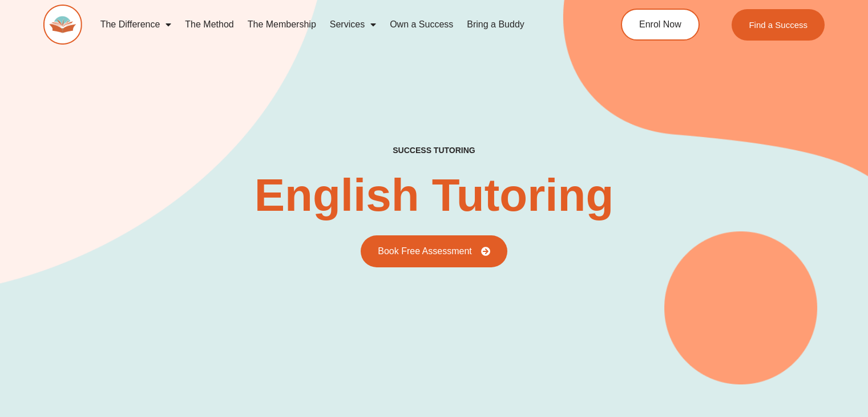 The image size is (868, 417). What do you see at coordinates (209, 24) in the screenshot?
I see `a: The Method` at bounding box center [209, 24].